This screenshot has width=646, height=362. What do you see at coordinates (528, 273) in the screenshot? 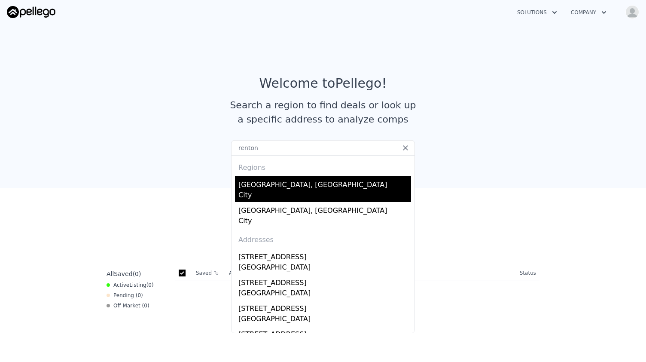
I see `th: Status` at bounding box center [528, 273].